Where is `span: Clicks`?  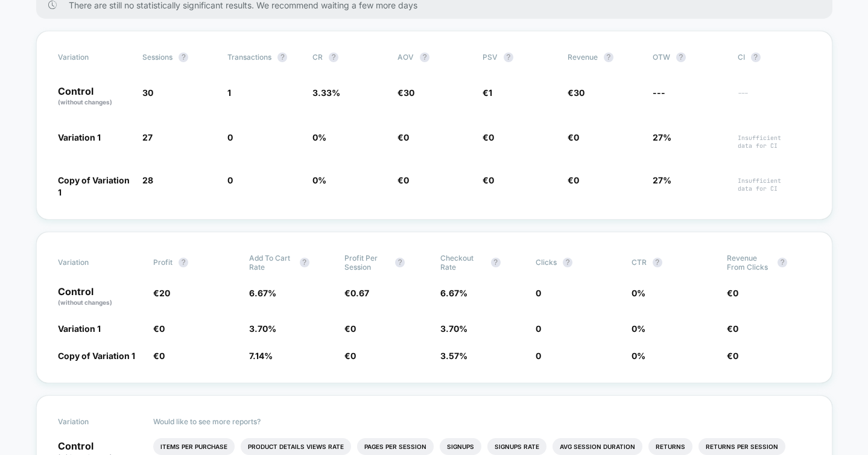
span: Clicks is located at coordinates (546, 262).